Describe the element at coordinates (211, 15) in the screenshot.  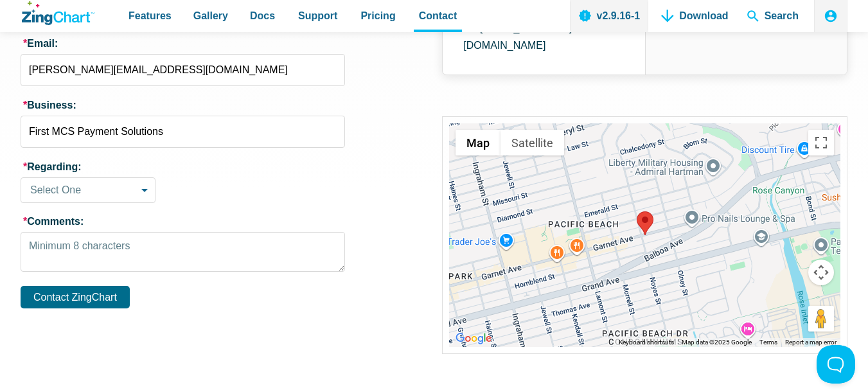
I see `span: Gallery` at that location.